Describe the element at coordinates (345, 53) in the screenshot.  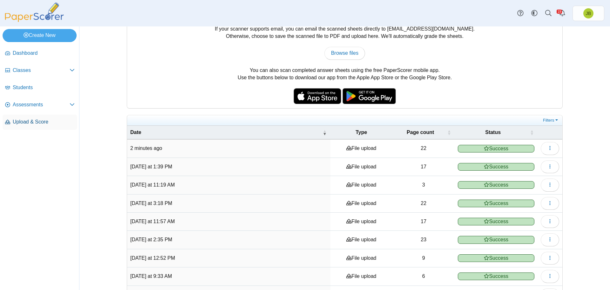
I see `span: Browse files` at that location.